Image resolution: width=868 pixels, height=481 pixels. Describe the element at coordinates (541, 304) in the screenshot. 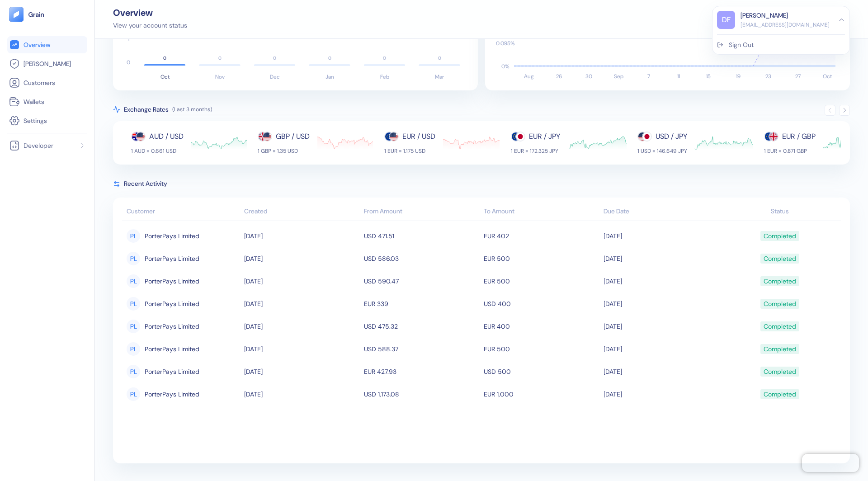

I see `td: USD 400` at that location.